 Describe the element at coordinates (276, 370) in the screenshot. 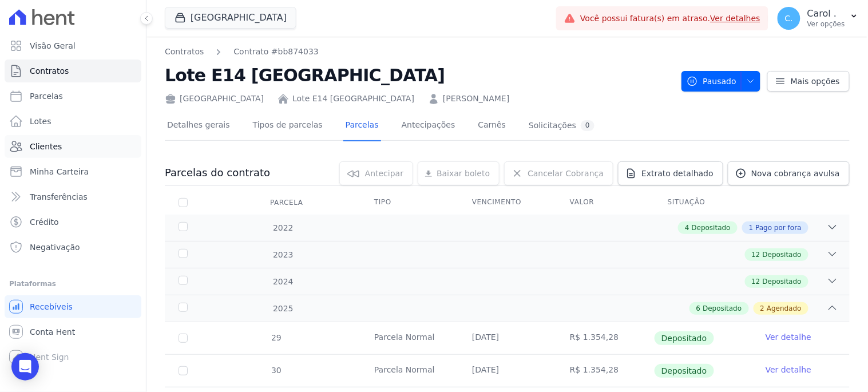

I see `span: 30` at that location.